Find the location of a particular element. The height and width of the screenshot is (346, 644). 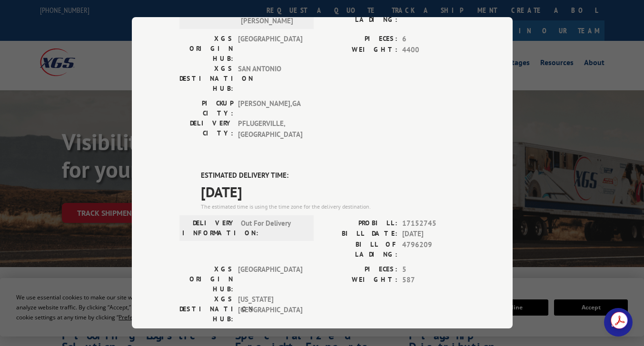

span: 4796209 is located at coordinates (434, 250).